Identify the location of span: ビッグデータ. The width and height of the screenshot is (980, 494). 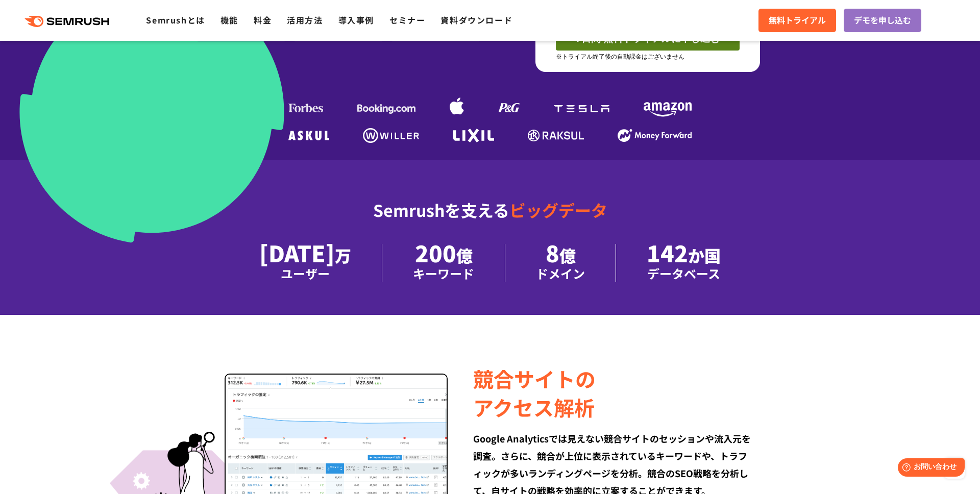
(558, 210).